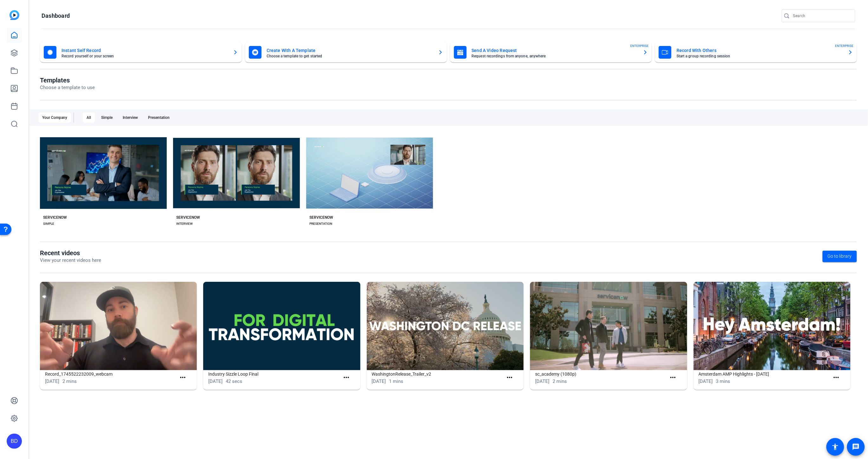 The image size is (868, 459). I want to click on button: Record With OthersStart a group recording sessionENTERPRISE, so click(755, 52).